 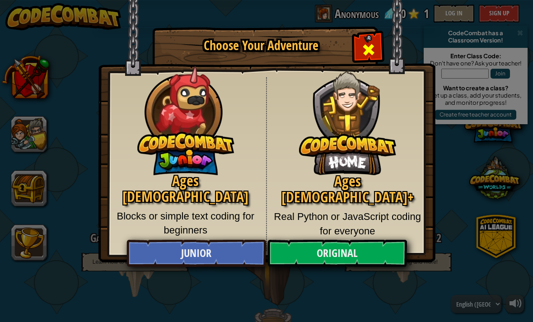 I want to click on p: Blocks or simple text coding for beginners, so click(x=186, y=223).